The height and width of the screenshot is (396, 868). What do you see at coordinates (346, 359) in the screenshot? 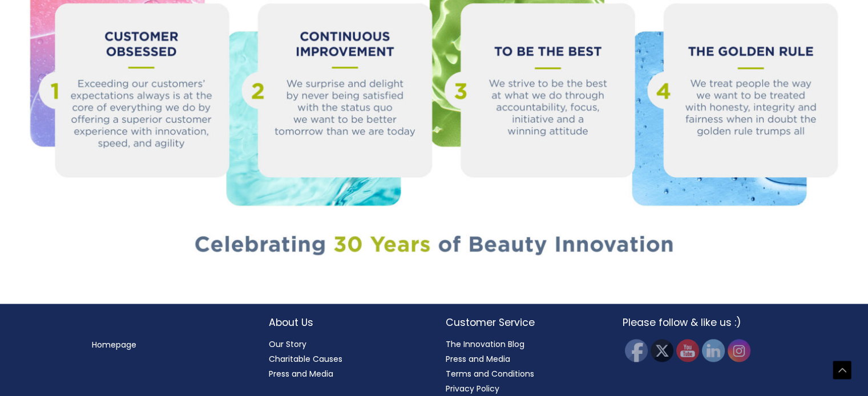
I see `nav: About Us` at bounding box center [346, 359].